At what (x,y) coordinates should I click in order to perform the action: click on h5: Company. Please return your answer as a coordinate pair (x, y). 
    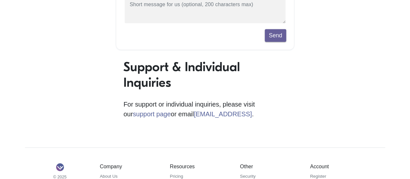
    Looking at the image, I should click on (130, 166).